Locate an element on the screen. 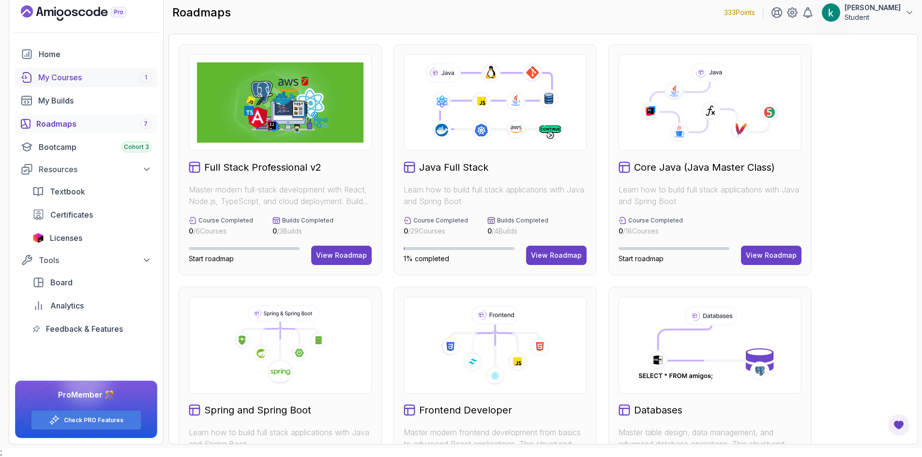 The image size is (922, 457). div: My Builds is located at coordinates (95, 101).